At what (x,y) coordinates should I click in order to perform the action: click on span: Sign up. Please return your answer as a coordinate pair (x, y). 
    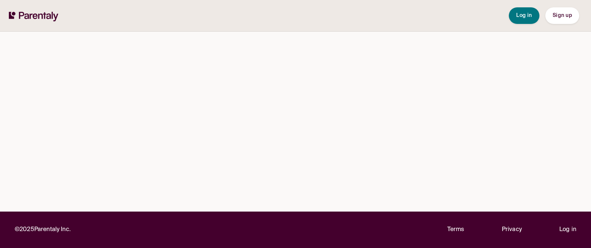
    Looking at the image, I should click on (562, 15).